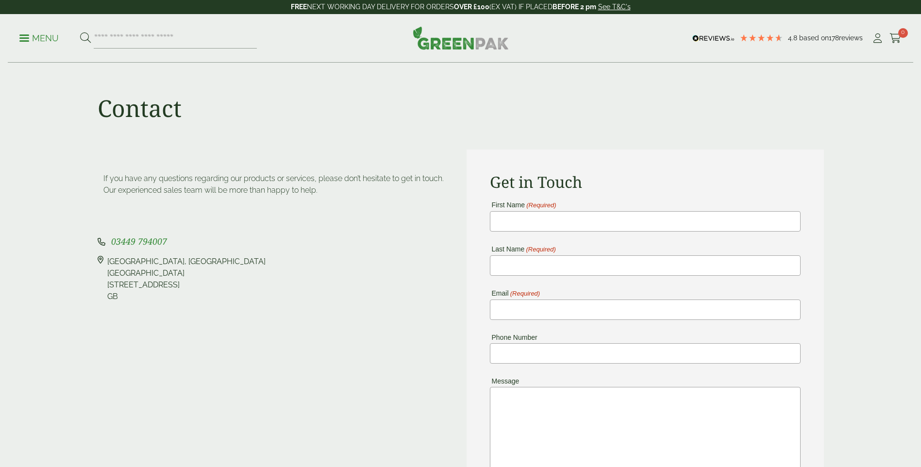 The width and height of the screenshot is (921, 467). Describe the element at coordinates (472, 7) in the screenshot. I see `strong: OVER £100` at that location.